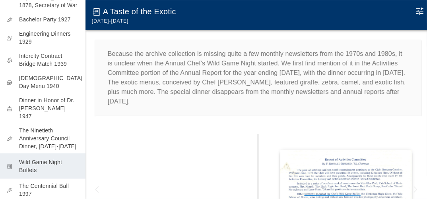 This screenshot has width=427, height=199. What do you see at coordinates (49, 19) in the screenshot?
I see `p: Bachelor Party 1927` at bounding box center [49, 19].